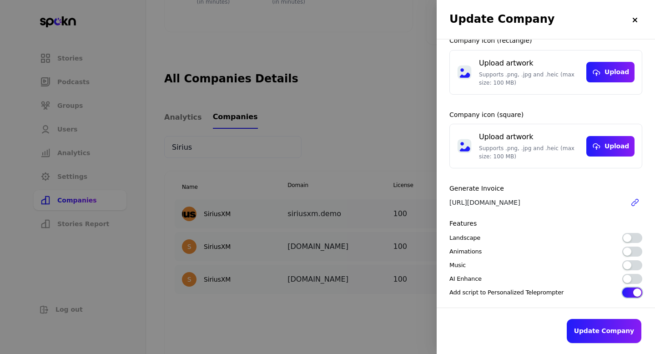 The height and width of the screenshot is (354, 655). I want to click on p: Landscape, so click(465, 238).